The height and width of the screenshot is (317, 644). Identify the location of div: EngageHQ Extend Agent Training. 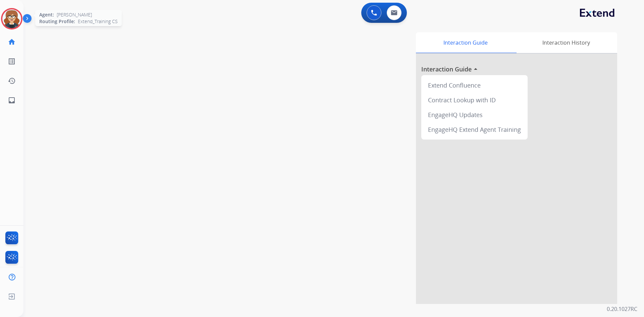
(474, 130).